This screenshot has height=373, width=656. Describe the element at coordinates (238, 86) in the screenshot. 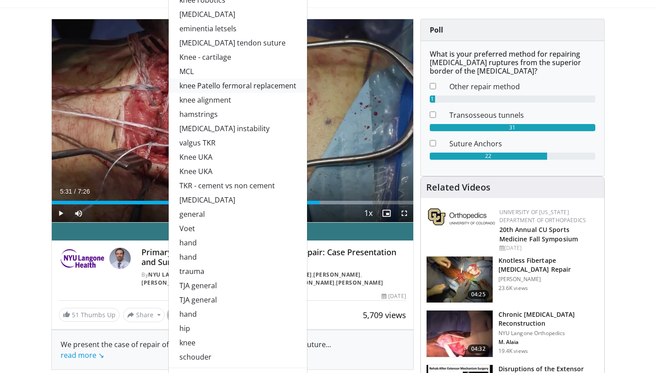

I see `a: knee Patello fermoral replacement` at that location.